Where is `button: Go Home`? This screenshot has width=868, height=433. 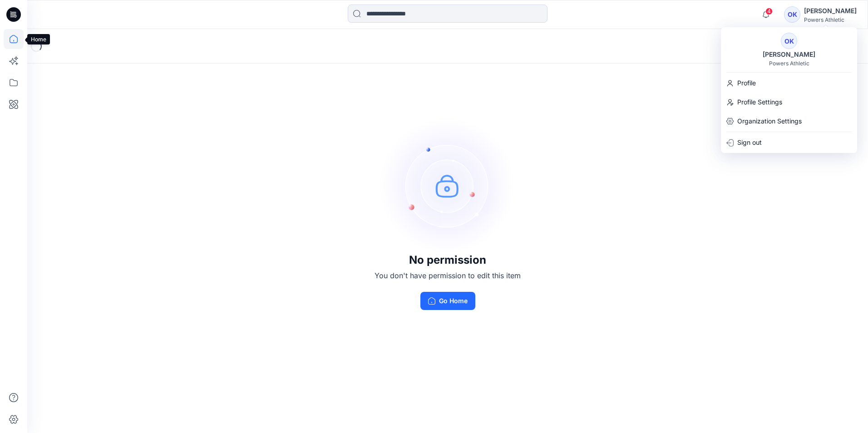 button: Go Home is located at coordinates (448, 301).